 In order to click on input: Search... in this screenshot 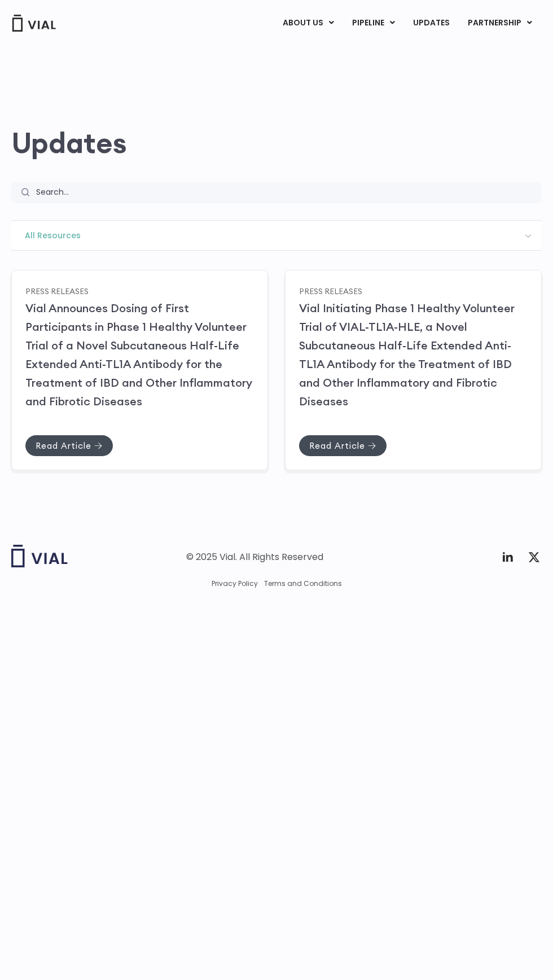, I will do `click(285, 192)`.